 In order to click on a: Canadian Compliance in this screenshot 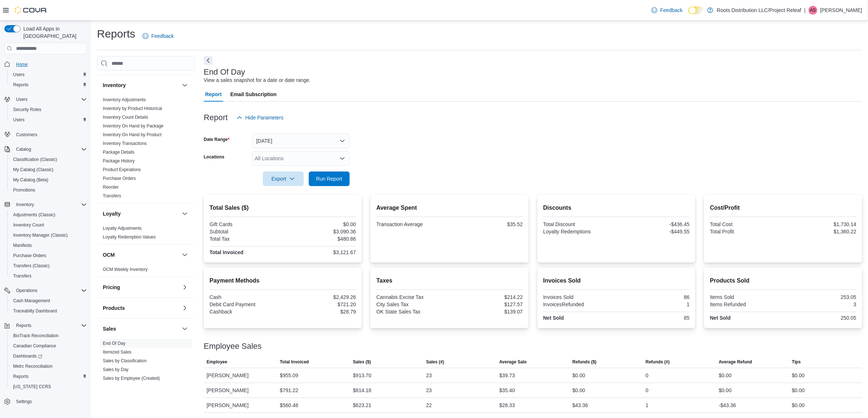, I will do `click(35, 346)`.